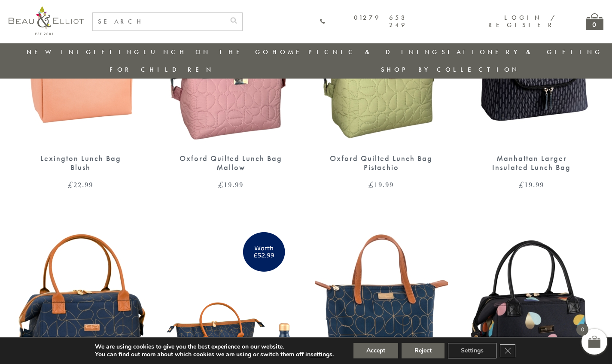 The height and width of the screenshot is (364, 612). What do you see at coordinates (522, 52) in the screenshot?
I see `a: Stationery & Gifting` at bounding box center [522, 52].